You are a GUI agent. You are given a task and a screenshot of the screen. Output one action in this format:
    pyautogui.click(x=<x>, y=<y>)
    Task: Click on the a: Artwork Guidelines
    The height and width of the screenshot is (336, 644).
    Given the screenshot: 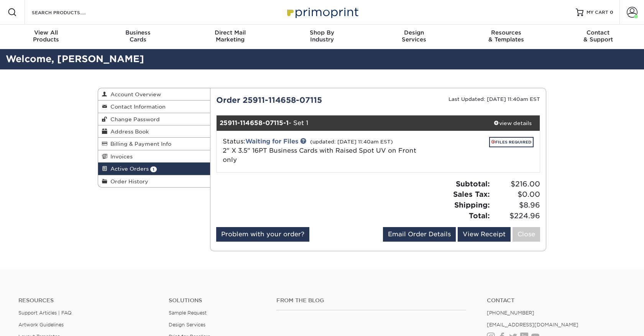 What is the action you would take?
    pyautogui.click(x=41, y=325)
    